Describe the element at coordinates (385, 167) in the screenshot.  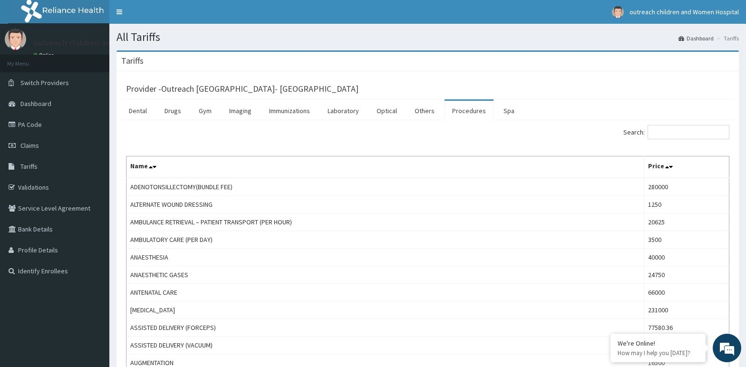
I see `th: Name` at that location.